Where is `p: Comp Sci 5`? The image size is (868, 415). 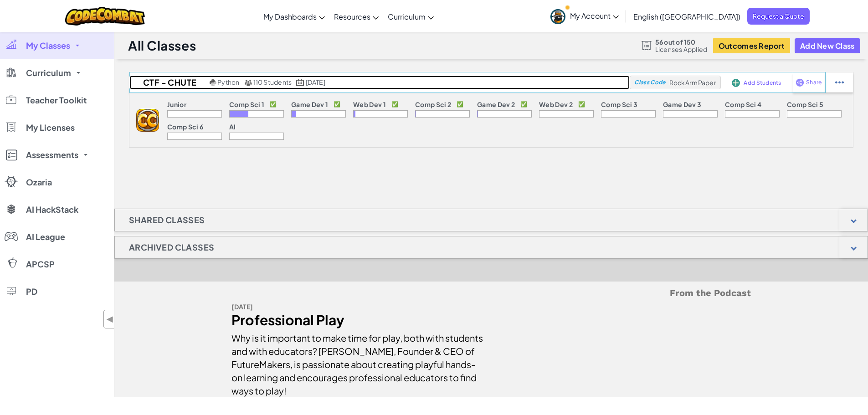 p: Comp Sci 5 is located at coordinates (805, 104).